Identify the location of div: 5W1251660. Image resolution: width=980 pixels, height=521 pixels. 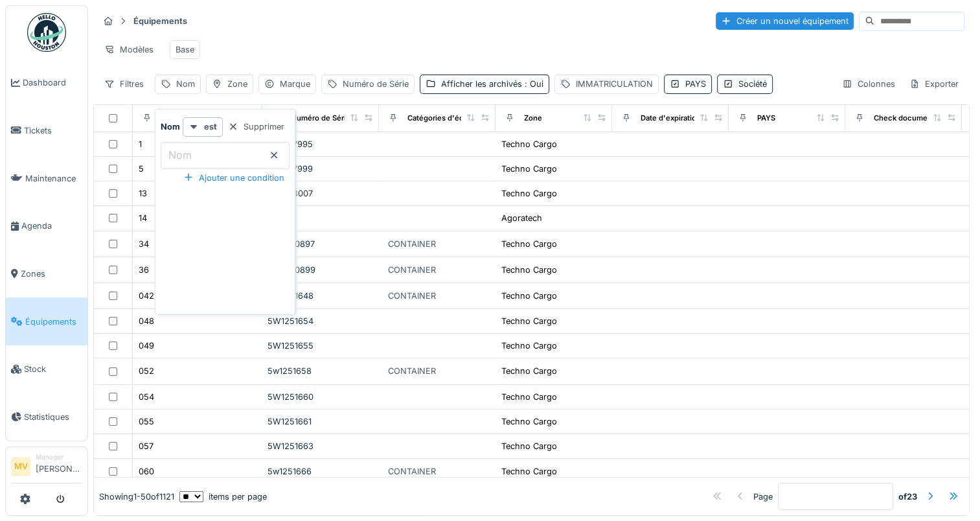
(321, 397).